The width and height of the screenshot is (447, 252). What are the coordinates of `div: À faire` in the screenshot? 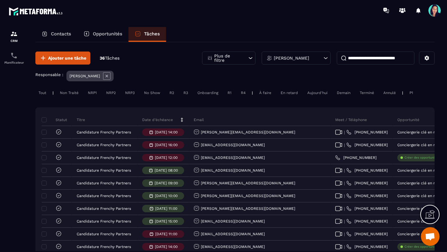 It's located at (265, 93).